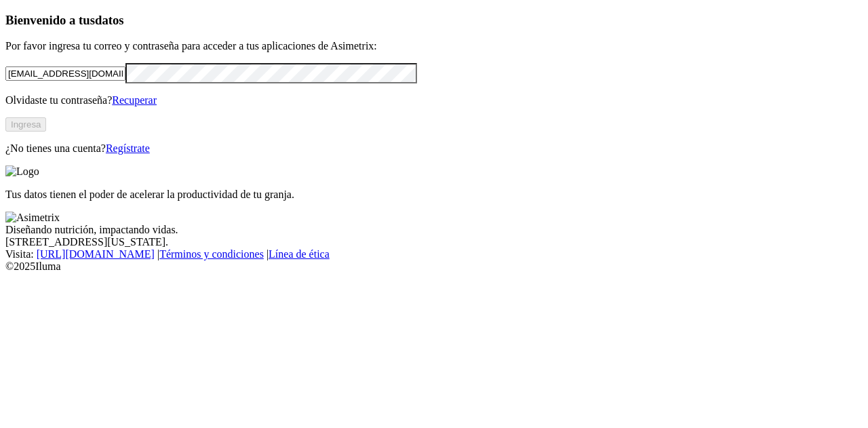 The height and width of the screenshot is (428, 868). What do you see at coordinates (434, 254) in the screenshot?
I see `div: Visita : | |` at bounding box center [434, 254].